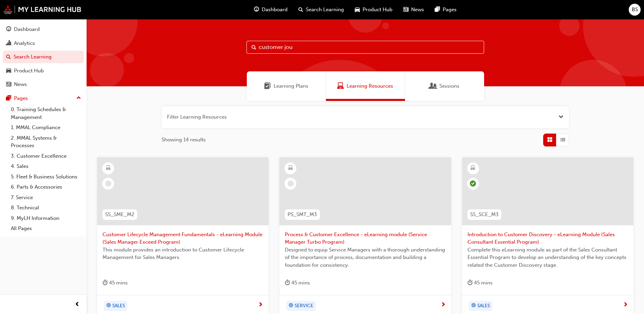 The image size is (644, 314). Describe the element at coordinates (29, 71) in the screenshot. I see `div: Product Hub` at that location.